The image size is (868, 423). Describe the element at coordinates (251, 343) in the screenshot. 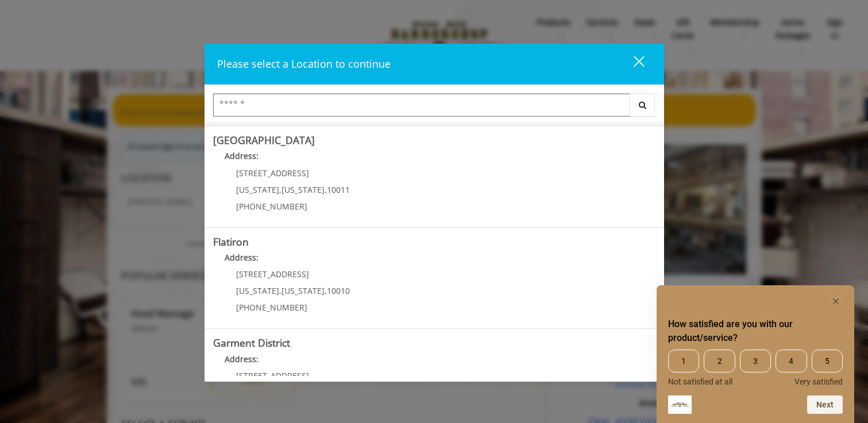

I see `b: Garment District` at that location.